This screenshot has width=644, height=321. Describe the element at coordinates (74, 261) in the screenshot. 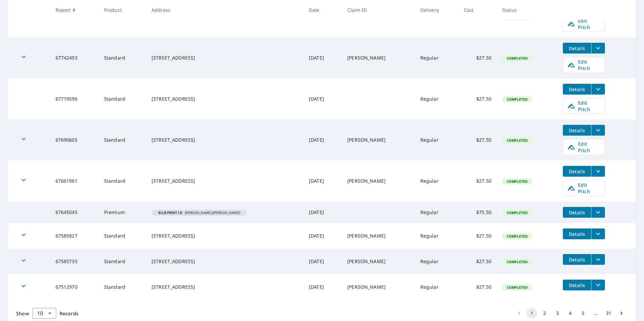

I see `td: 67585735` at that location.